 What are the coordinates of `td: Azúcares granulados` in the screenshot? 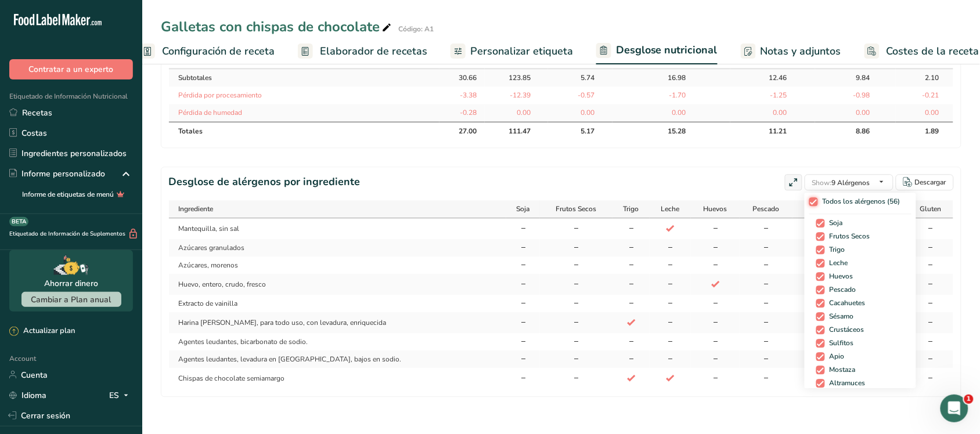 It's located at (338, 248).